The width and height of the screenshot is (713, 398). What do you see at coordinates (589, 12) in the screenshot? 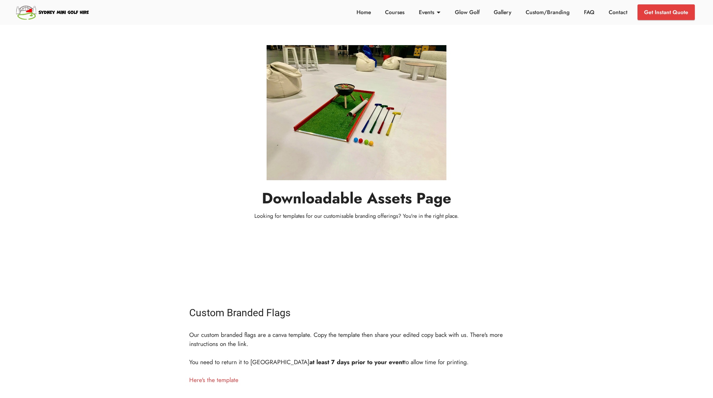
I see `a: FAQ` at bounding box center [589, 12].